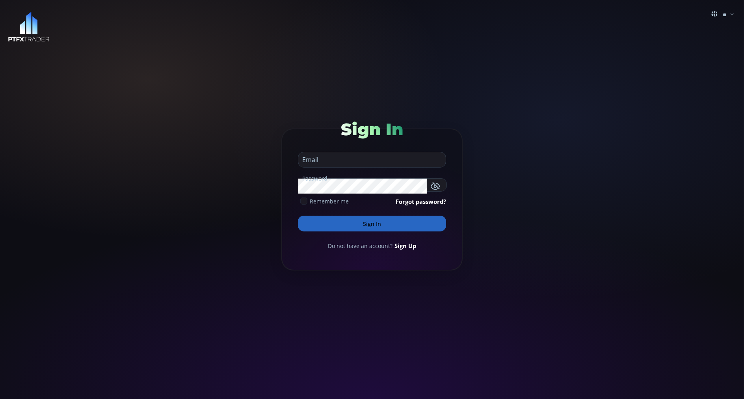  What do you see at coordinates (372, 224) in the screenshot?
I see `button: Sign In` at bounding box center [372, 224].